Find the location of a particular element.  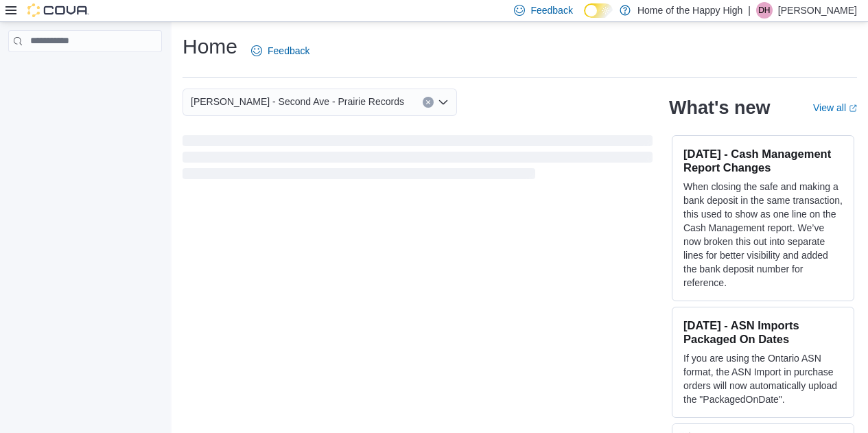

p: Home of the Happy High is located at coordinates (690, 11).